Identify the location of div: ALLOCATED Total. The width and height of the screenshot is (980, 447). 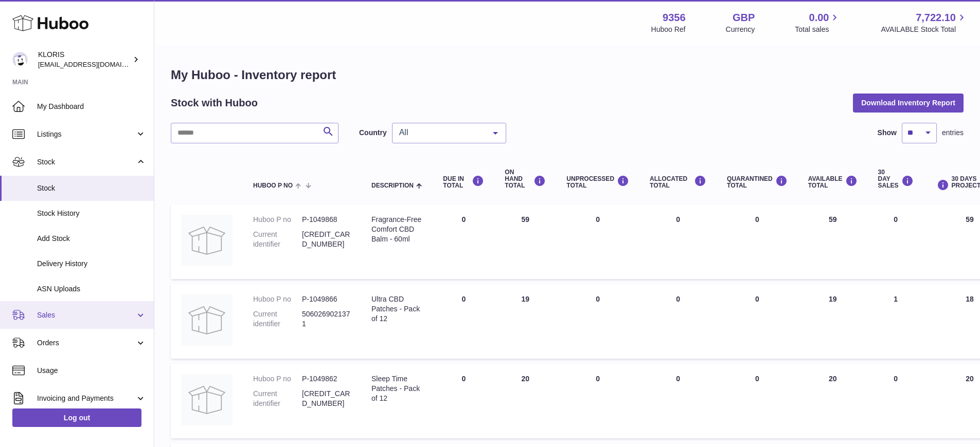
(678, 182).